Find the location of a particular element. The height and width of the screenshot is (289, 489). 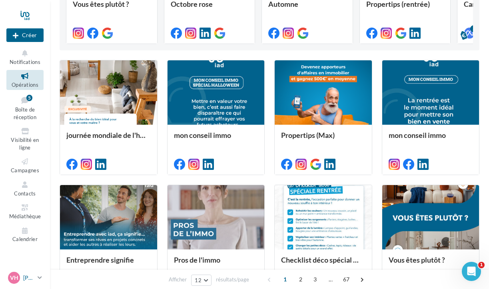

span: Boîte de réception is located at coordinates (25, 113).